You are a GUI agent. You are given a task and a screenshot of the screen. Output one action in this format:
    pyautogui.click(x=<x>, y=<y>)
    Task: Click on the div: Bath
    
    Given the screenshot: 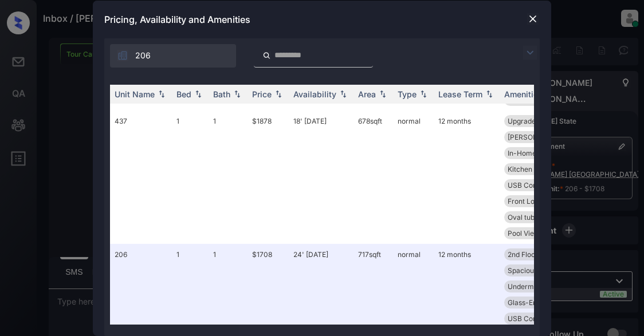 What is the action you would take?
    pyautogui.click(x=222, y=94)
    